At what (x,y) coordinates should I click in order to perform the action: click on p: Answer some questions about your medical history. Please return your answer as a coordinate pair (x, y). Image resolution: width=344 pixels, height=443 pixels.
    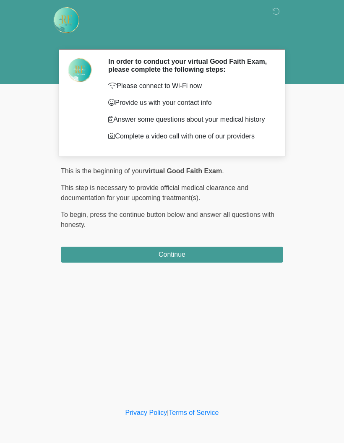
    Looking at the image, I should click on (189, 120).